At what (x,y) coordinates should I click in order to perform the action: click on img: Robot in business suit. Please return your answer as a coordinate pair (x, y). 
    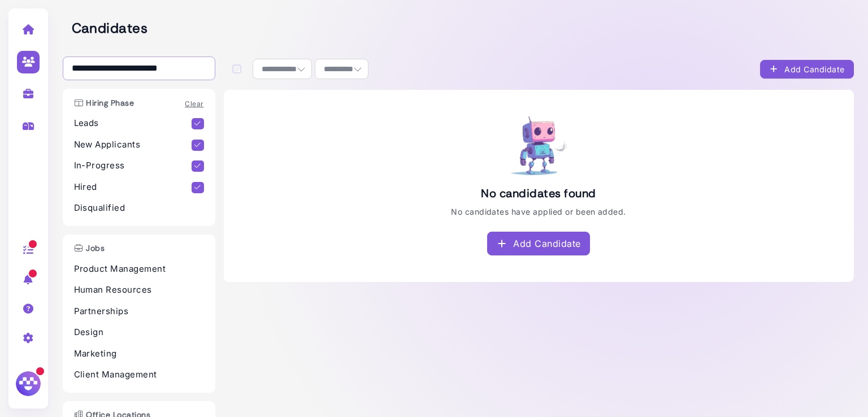
    Looking at the image, I should click on (539, 145).